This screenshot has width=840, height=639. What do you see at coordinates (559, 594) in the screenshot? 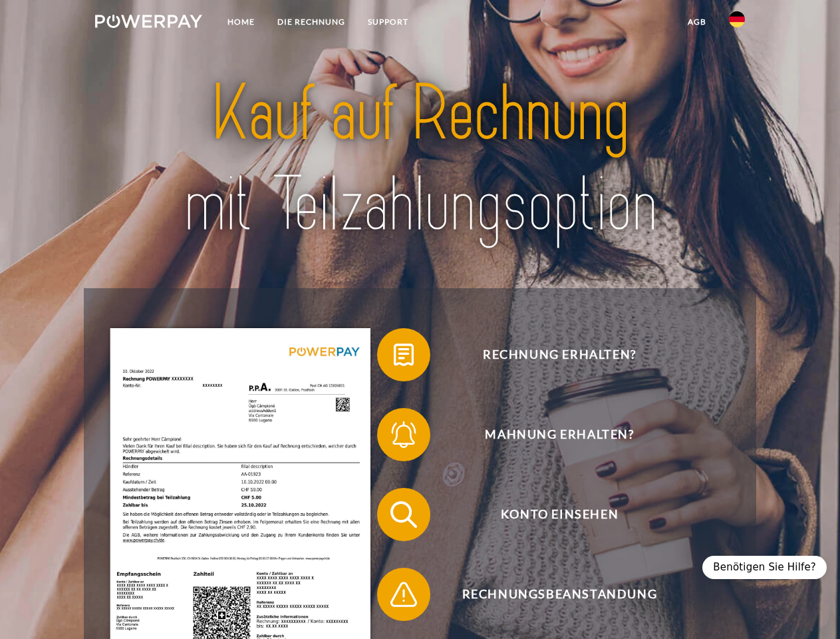
I see `span: Rechnungsbeanstandung` at bounding box center [559, 594].